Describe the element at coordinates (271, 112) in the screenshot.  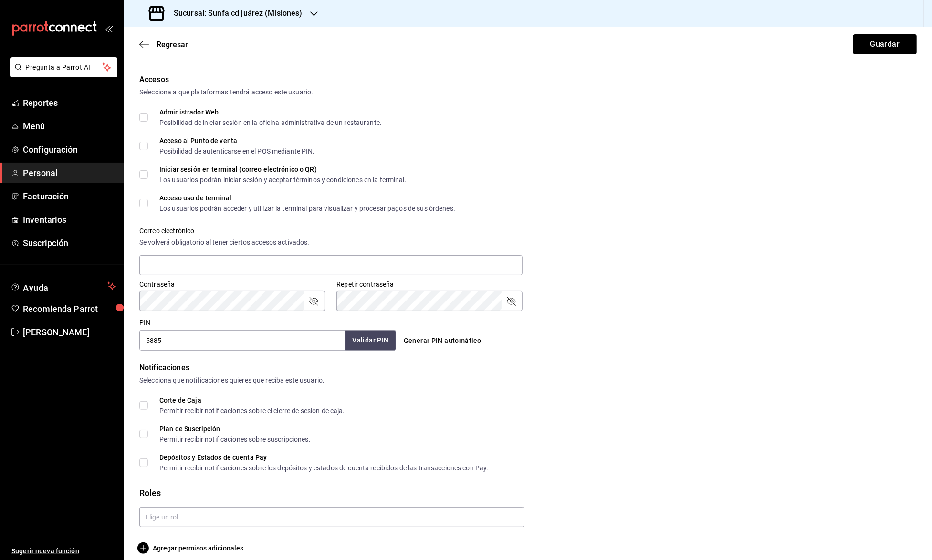
I see `div: Administrador Web` at that location.